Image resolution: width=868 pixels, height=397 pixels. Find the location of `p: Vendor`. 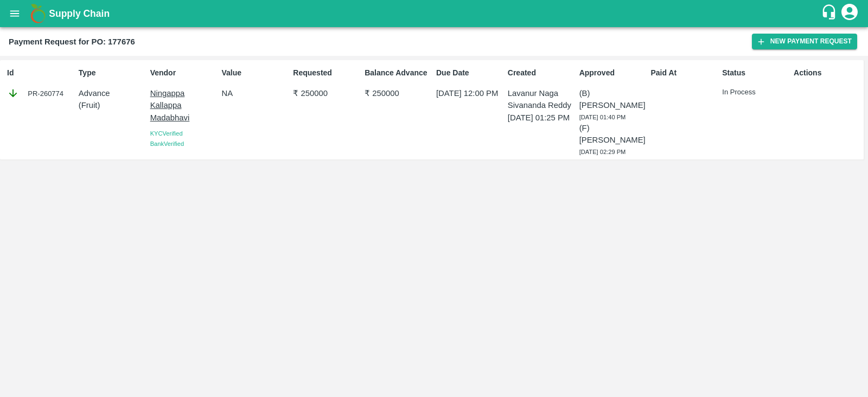

p: Vendor is located at coordinates (184, 73).